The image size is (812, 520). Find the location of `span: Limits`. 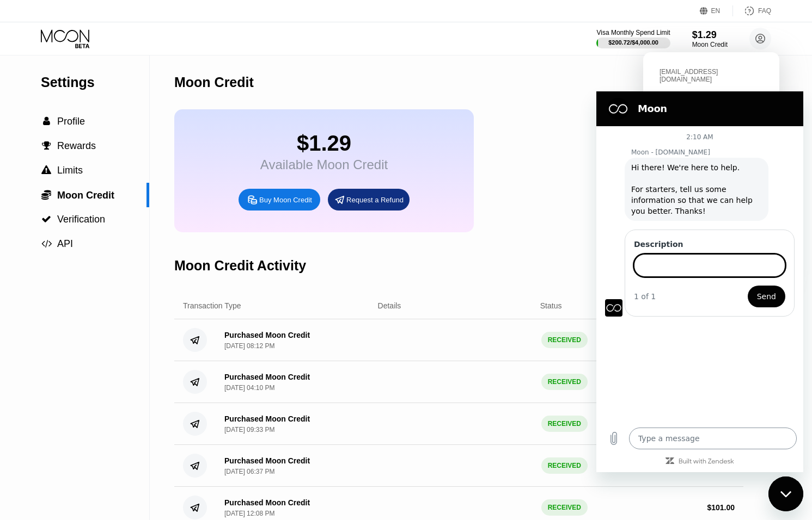

span: Limits is located at coordinates (70, 170).